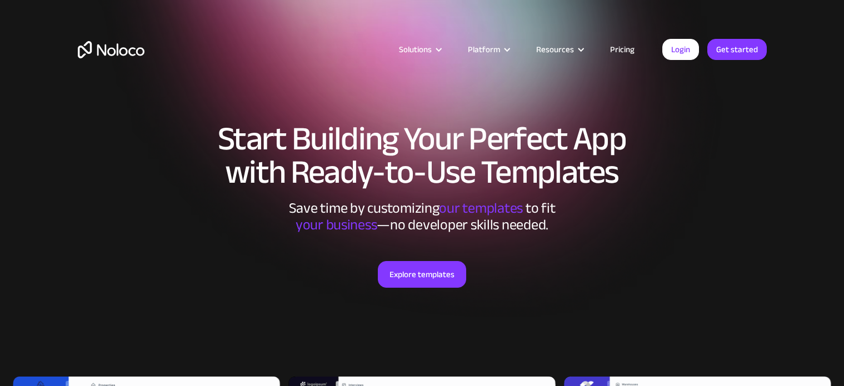  I want to click on a: Explore templates, so click(422, 274).